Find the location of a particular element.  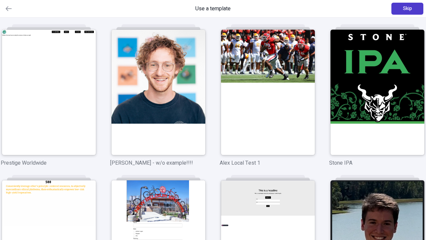

p: Alex Local Test 1 is located at coordinates (268, 163).